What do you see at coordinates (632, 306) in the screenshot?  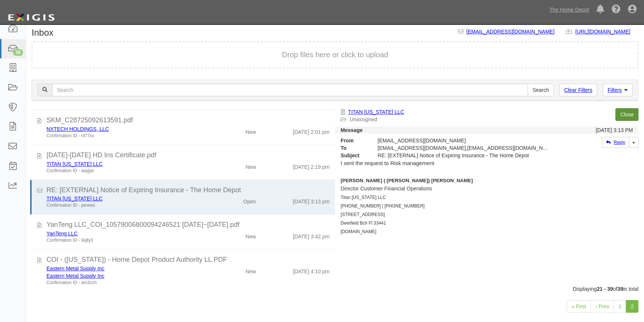 I see `a: 2` at bounding box center [632, 306].